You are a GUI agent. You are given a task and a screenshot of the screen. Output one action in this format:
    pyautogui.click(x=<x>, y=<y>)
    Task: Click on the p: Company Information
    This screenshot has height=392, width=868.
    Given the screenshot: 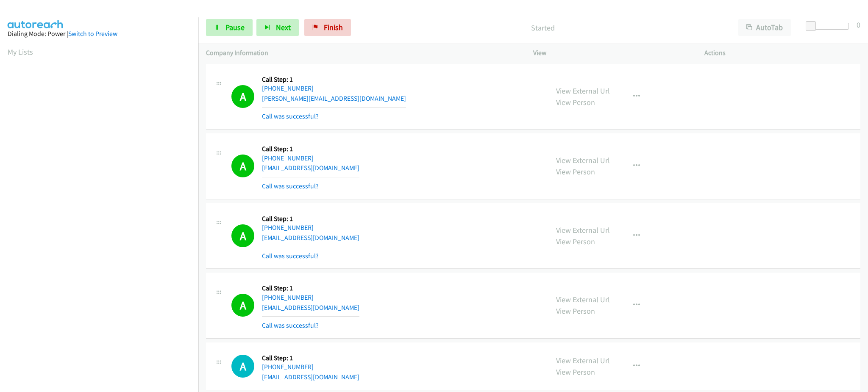 What is the action you would take?
    pyautogui.click(x=362, y=53)
    